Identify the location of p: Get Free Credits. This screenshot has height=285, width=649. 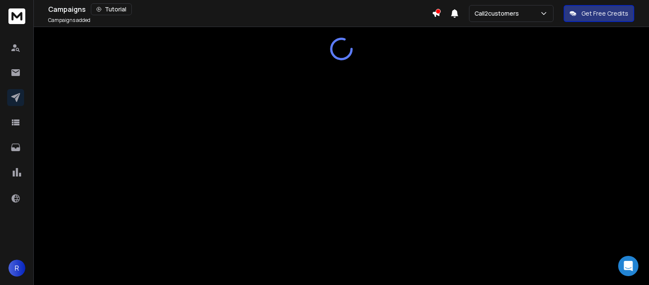
(605, 14).